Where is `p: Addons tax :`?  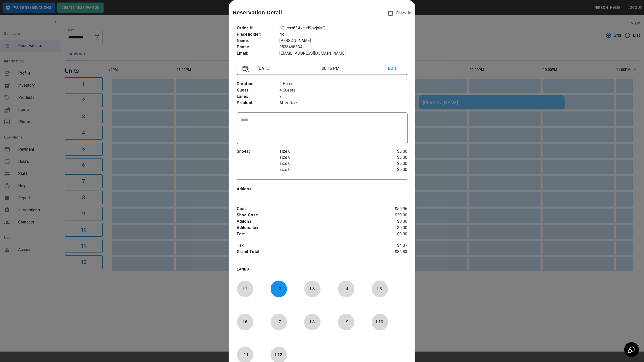 p: Addons tax : is located at coordinates (308, 228).